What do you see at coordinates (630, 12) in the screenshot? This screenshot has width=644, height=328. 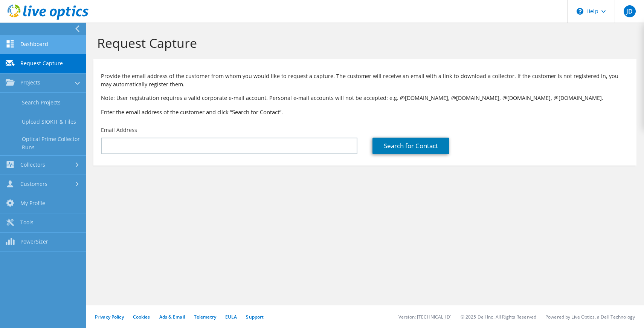 I see `span: JD` at bounding box center [630, 12].